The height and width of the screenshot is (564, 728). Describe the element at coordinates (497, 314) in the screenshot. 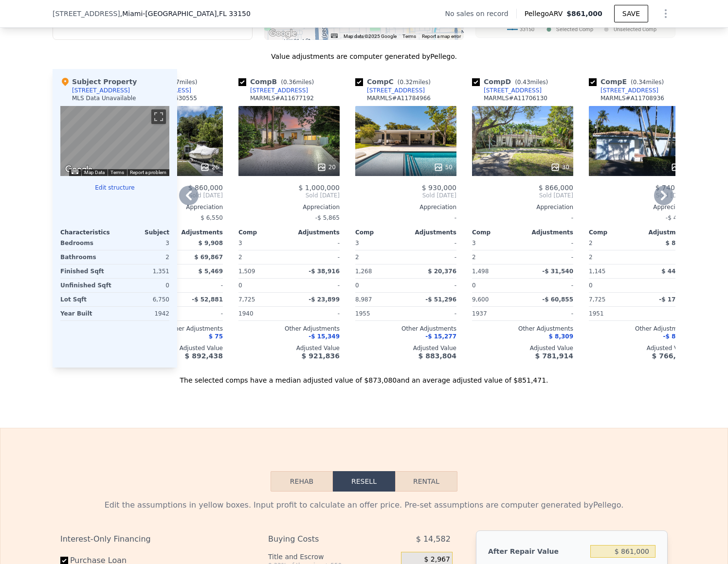

I see `div: 1937` at that location.